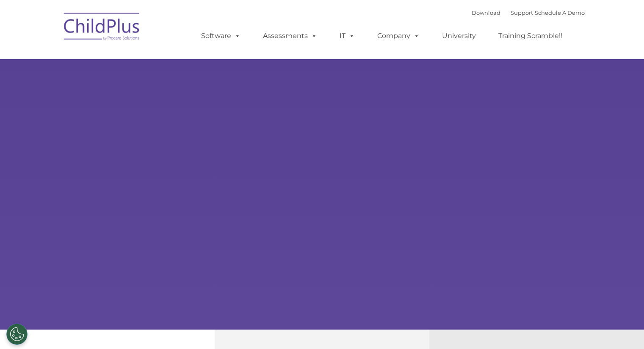  I want to click on a: Download, so click(486, 13).